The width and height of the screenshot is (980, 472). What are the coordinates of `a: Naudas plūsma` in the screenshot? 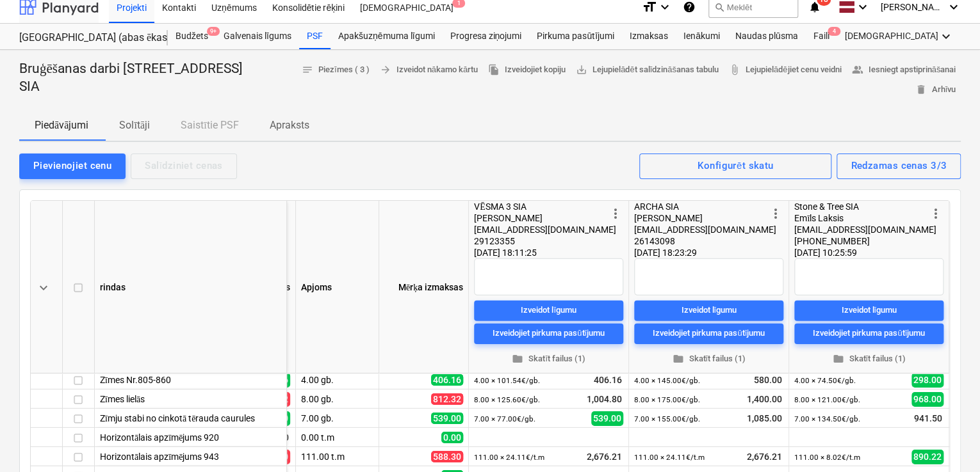 It's located at (767, 36).